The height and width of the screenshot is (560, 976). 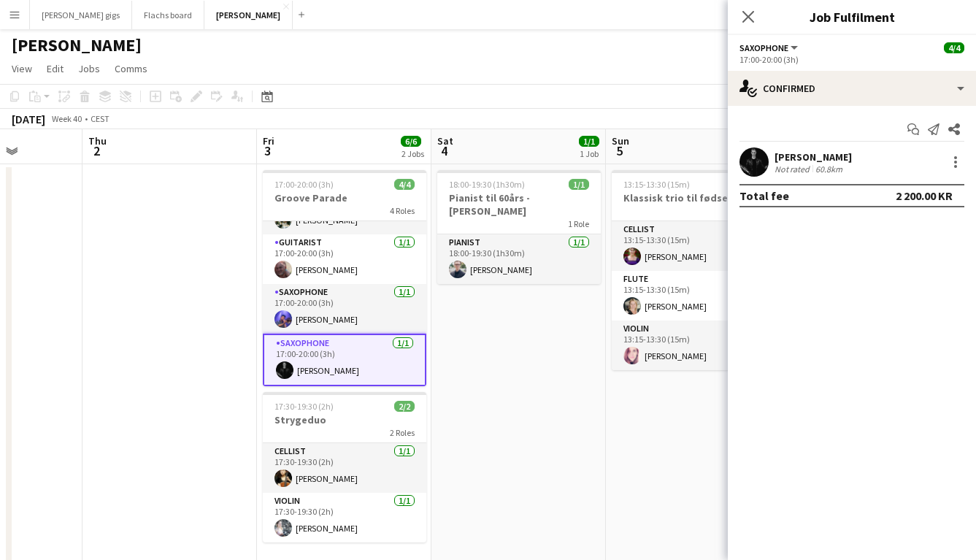 What do you see at coordinates (268, 141) in the screenshot?
I see `span: Fri` at bounding box center [268, 141].